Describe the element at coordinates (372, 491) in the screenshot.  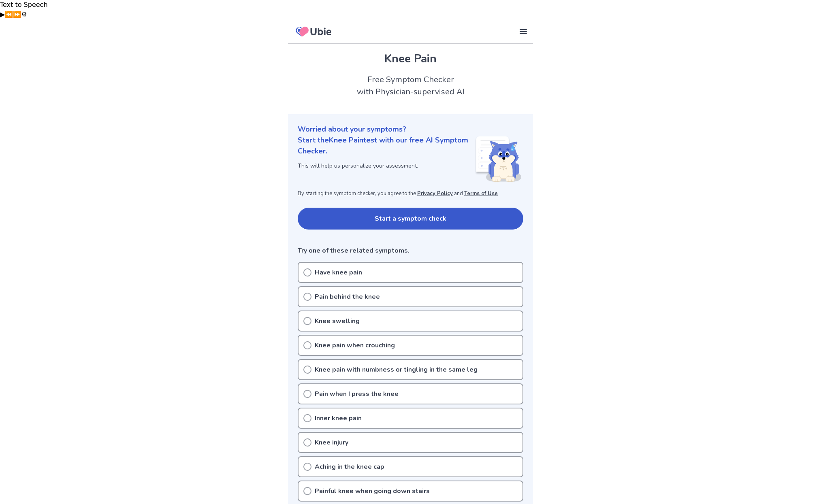
I see `p: Painful knee when going down stairs` at that location.